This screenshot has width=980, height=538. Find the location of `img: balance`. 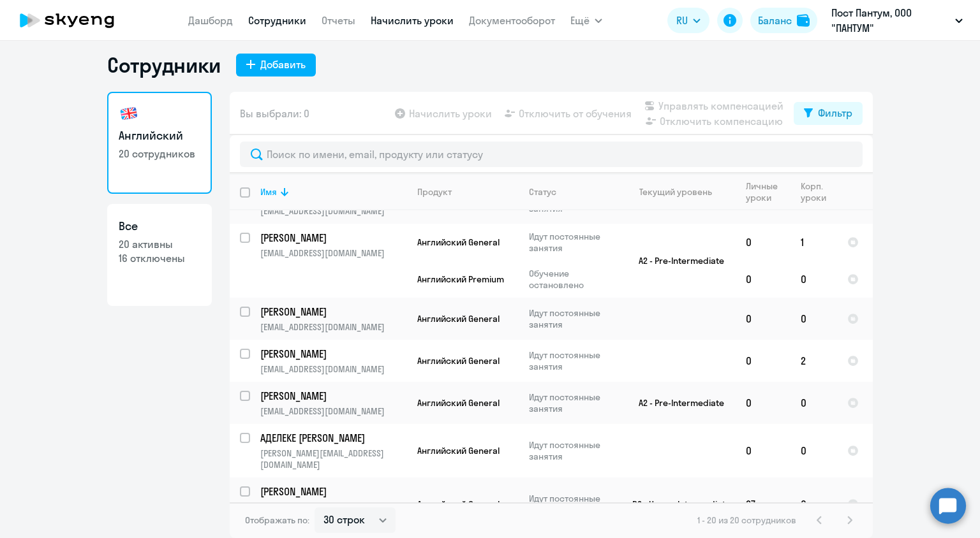

img: balance is located at coordinates (803, 21).